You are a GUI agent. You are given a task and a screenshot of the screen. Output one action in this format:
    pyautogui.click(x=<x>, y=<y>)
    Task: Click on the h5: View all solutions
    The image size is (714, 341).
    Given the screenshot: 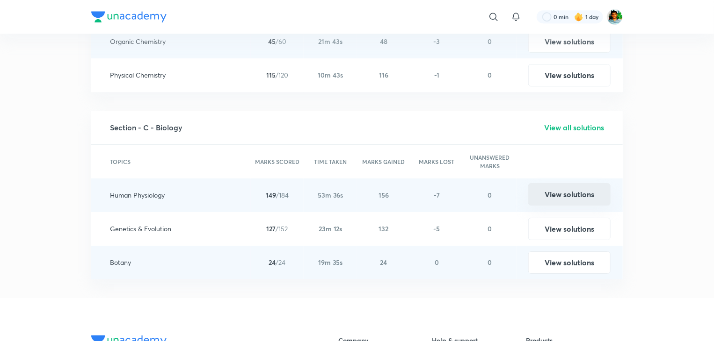 What is the action you would take?
    pyautogui.click(x=574, y=128)
    